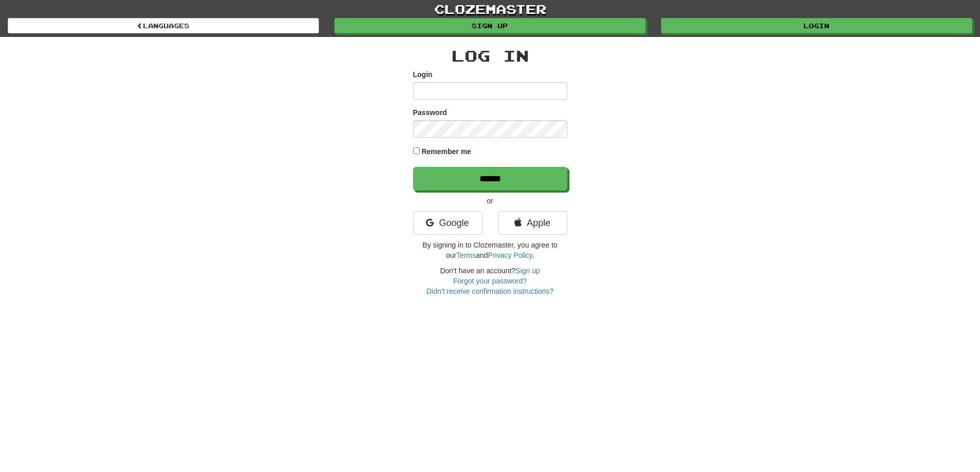  I want to click on a: Languages, so click(163, 26).